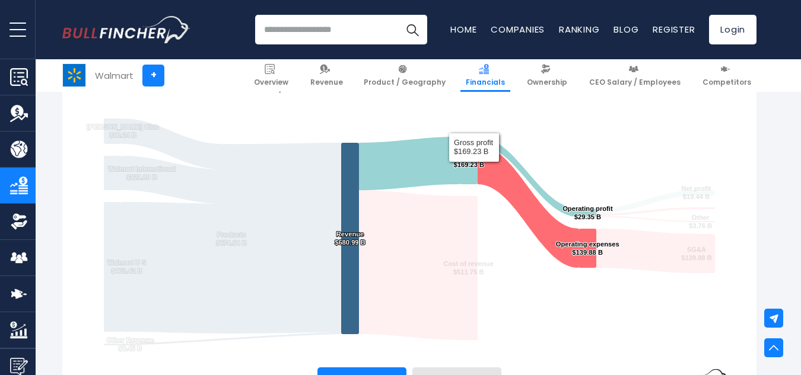 This screenshot has width=801, height=375. What do you see at coordinates (485, 82) in the screenshot?
I see `span: Financials` at bounding box center [485, 82].